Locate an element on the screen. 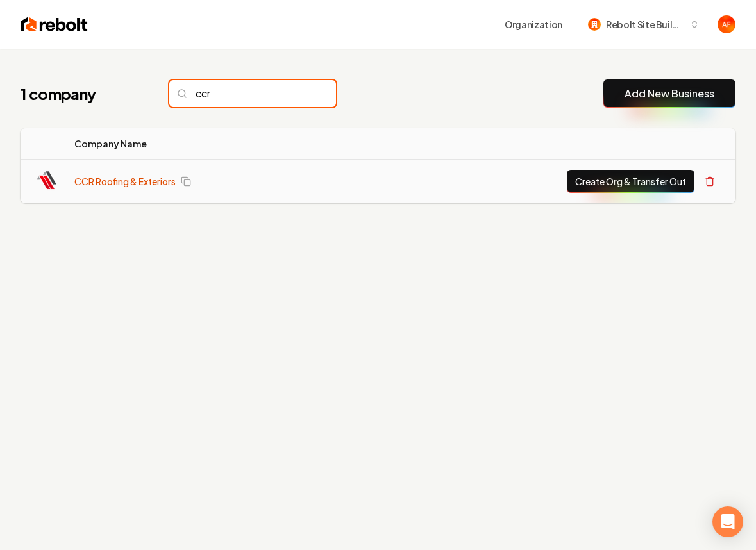 Image resolution: width=756 pixels, height=550 pixels. span: Rebolt Site Builder is located at coordinates (645, 24).